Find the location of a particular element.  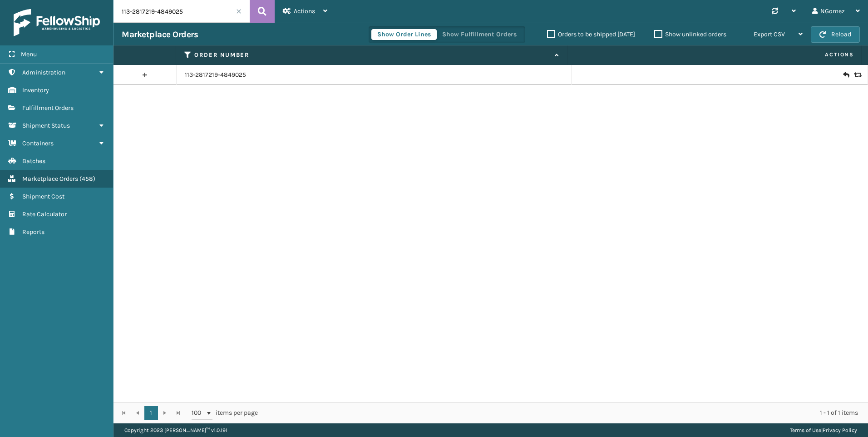

span: Shipment Cost is located at coordinates (43, 196).